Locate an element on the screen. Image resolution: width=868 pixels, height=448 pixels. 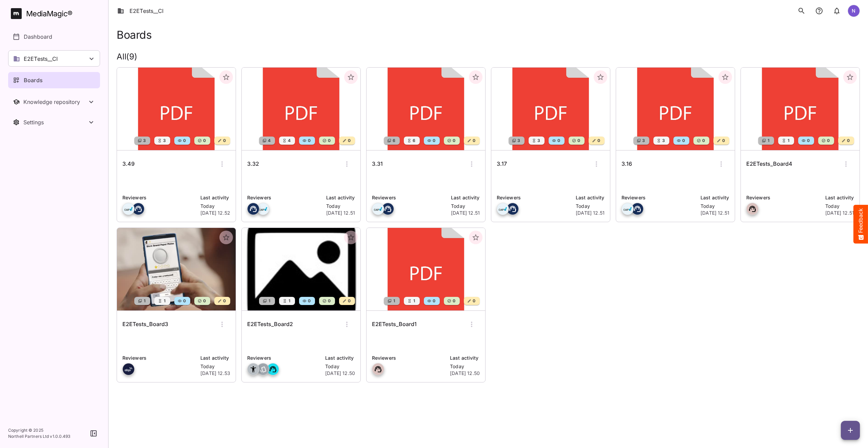
a: Boards is located at coordinates (54, 80).